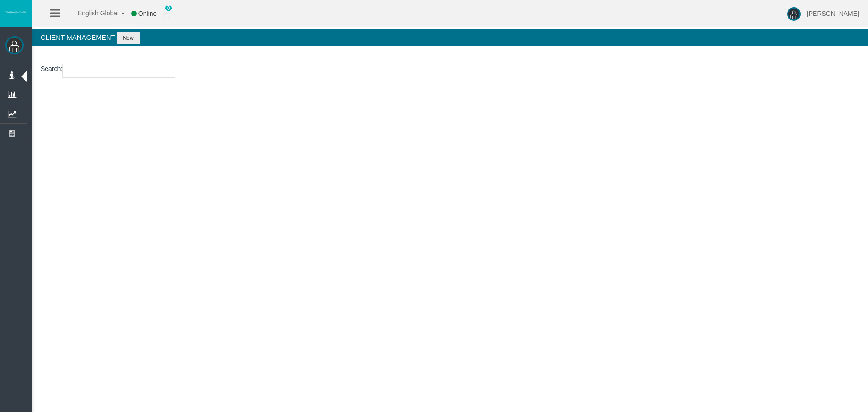  What do you see at coordinates (51, 69) in the screenshot?
I see `label: Search` at bounding box center [51, 69].